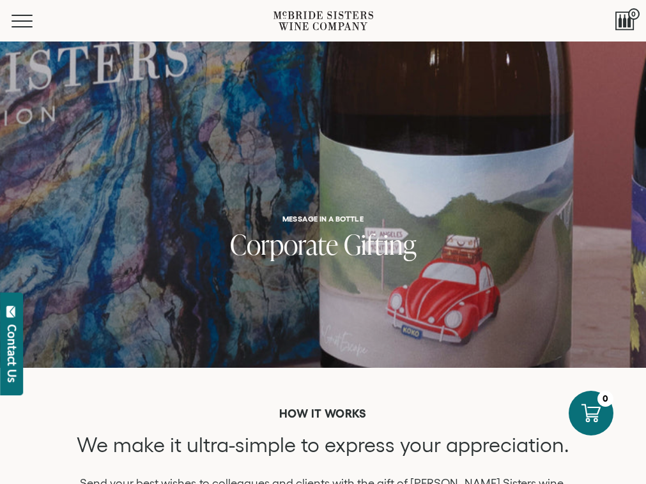  I want to click on div: Contact Us, so click(12, 353).